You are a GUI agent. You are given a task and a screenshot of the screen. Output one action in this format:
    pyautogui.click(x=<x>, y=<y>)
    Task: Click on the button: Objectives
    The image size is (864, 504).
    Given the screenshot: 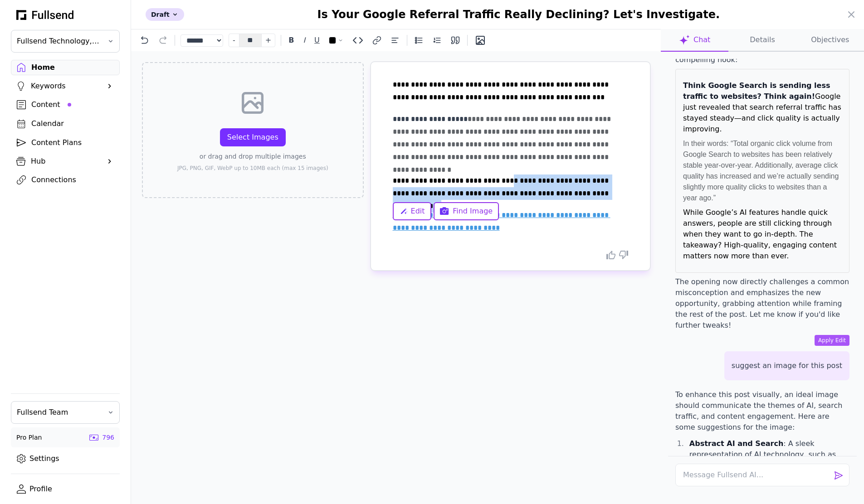 What is the action you would take?
    pyautogui.click(x=830, y=40)
    